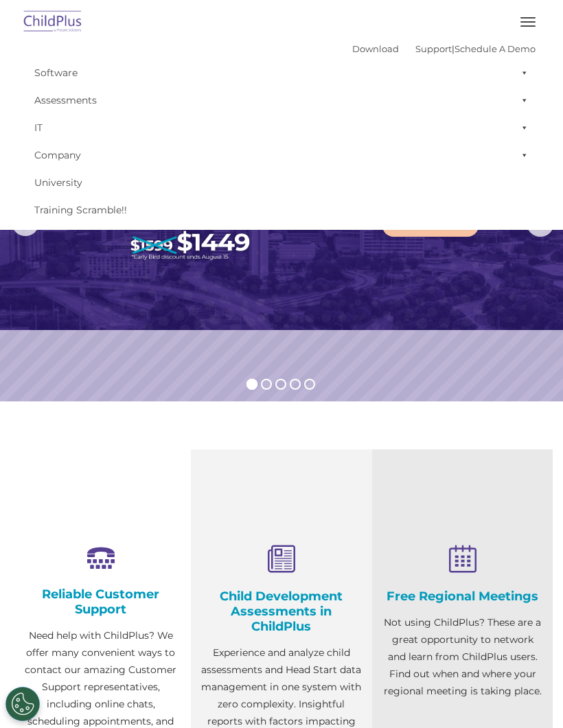 Image resolution: width=563 pixels, height=728 pixels. I want to click on a: Support, so click(433, 48).